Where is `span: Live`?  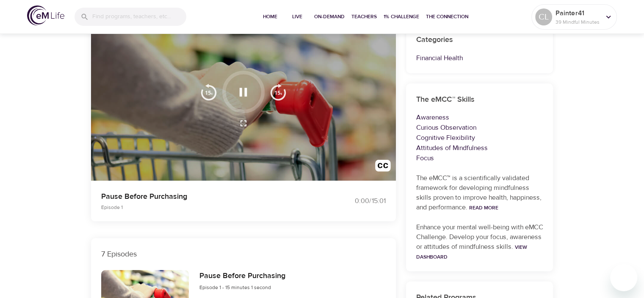 span: Live is located at coordinates (298, 16).